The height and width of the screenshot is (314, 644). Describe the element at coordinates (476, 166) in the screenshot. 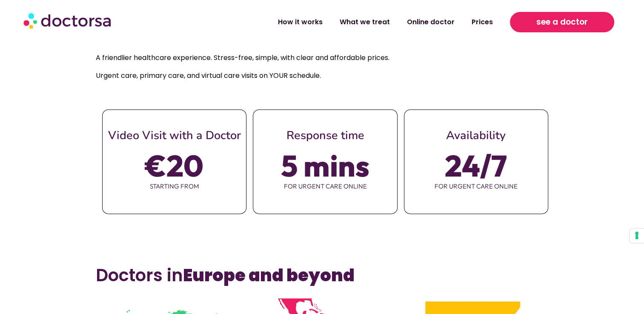

I see `span: 24/7` at that location.